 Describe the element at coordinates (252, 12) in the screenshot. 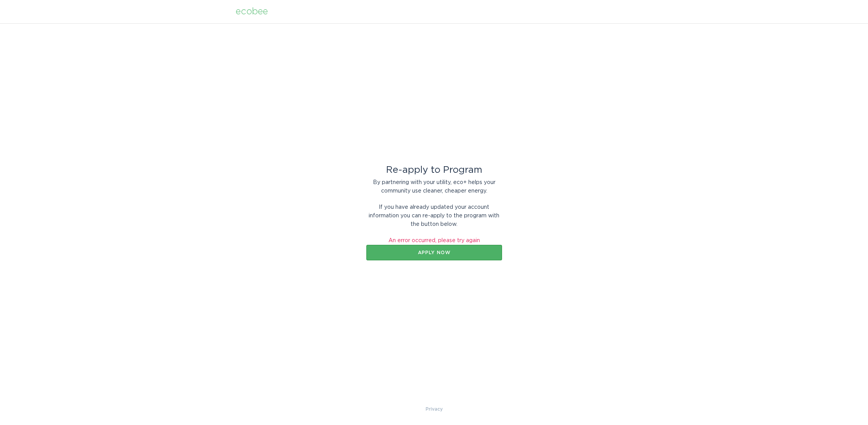

I see `div: ecobee` at that location.